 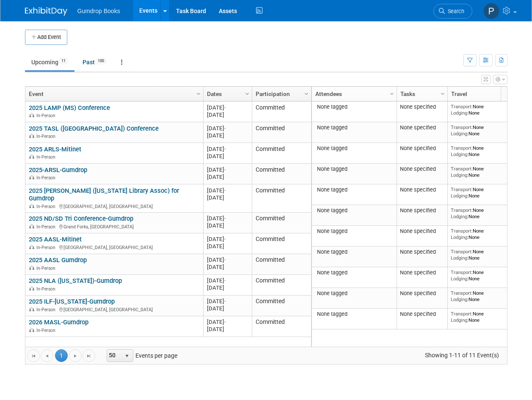 What do you see at coordinates (34, 356) in the screenshot?
I see `a: Go to the first page` at bounding box center [34, 356].